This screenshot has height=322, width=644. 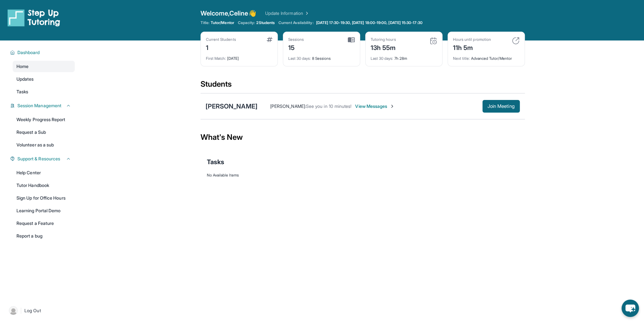 I want to click on div: 13h 55m, so click(x=383, y=47).